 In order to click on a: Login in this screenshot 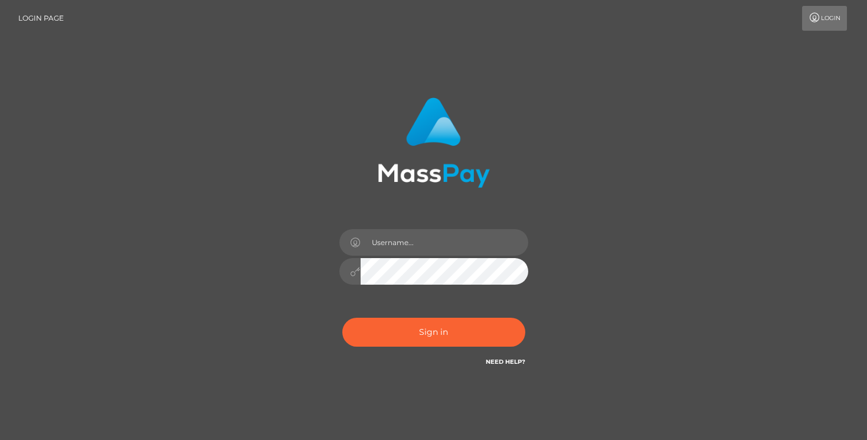, I will do `click(825, 18)`.